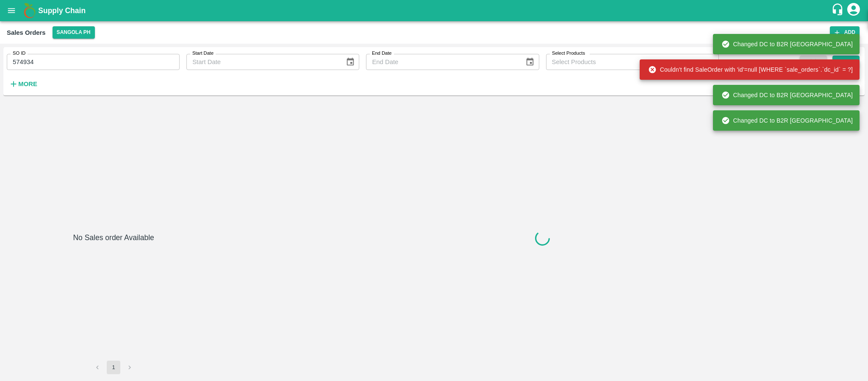 The height and width of the screenshot is (381, 868). I want to click on h6: No Sales order Available, so click(113, 296).